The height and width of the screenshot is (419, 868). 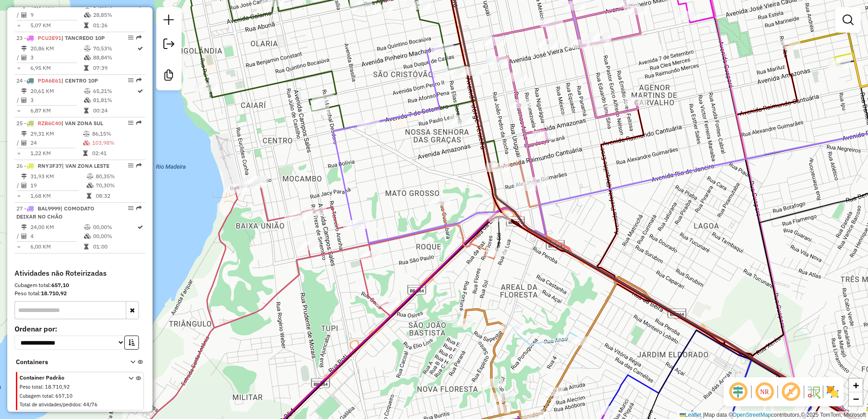 I want to click on button: Ordem crescente, so click(x=132, y=342).